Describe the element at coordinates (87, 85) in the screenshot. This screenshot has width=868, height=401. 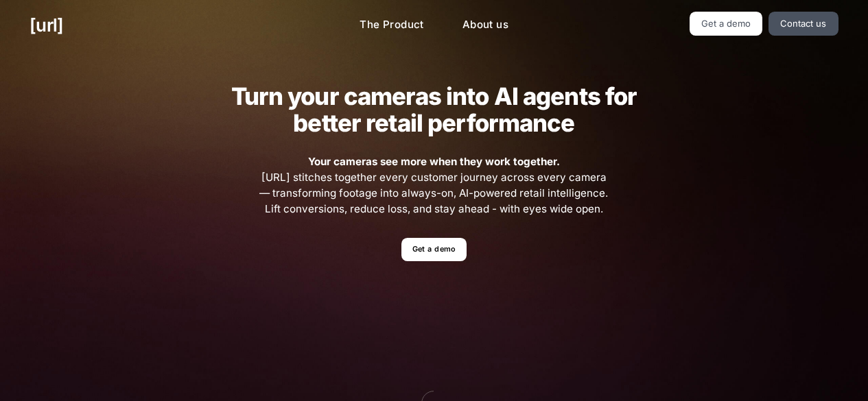
I see `div: Domain Overview` at that location.